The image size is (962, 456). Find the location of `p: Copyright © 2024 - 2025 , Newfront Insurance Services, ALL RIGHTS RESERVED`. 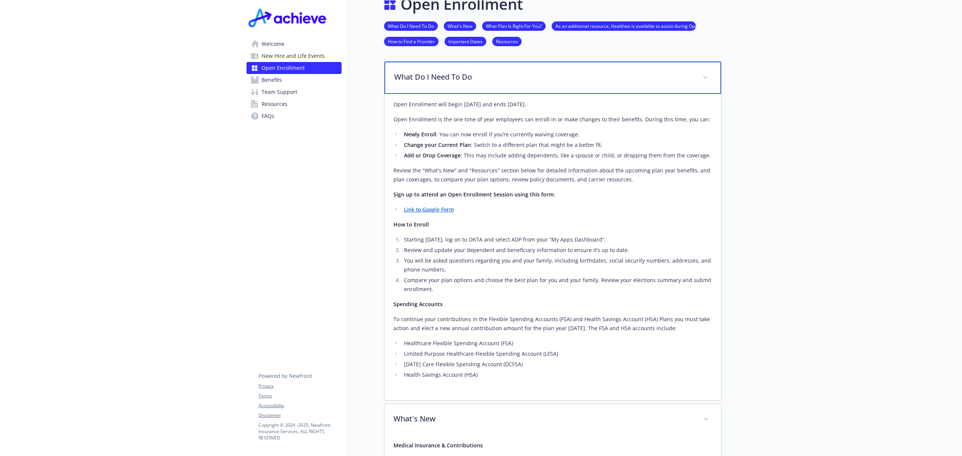

p: Copyright © 2024 - 2025 , Newfront Insurance Services, ALL RIGHTS RESERVED is located at coordinates (300, 432).